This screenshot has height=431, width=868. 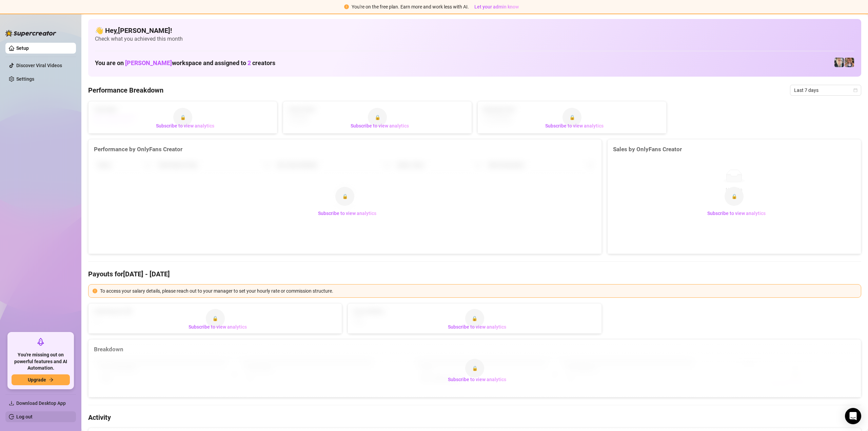 I want to click on span: You're missing out on powerful features and AI Automation., so click(x=41, y=362).